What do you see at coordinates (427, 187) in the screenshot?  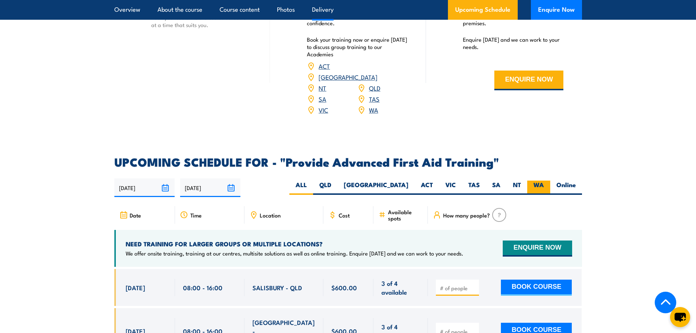 I see `label: ACT` at bounding box center [427, 187].